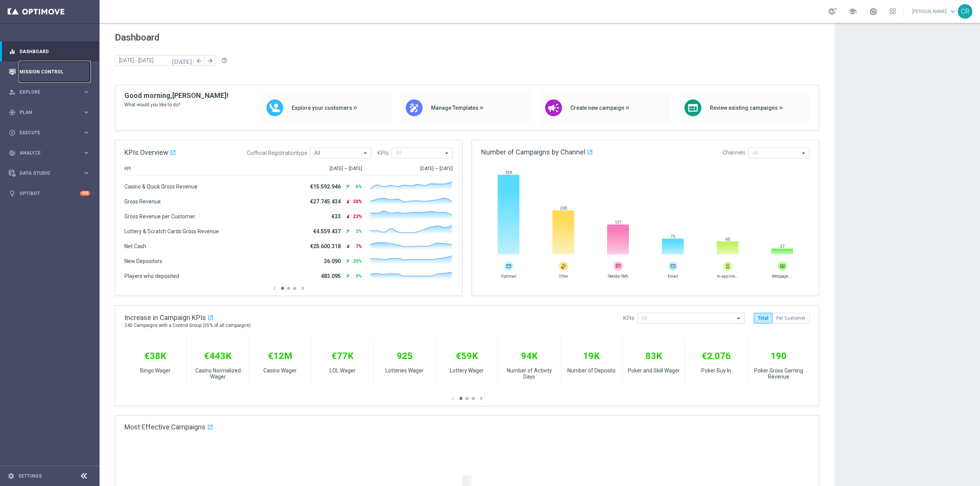  I want to click on button: Mission Control, so click(49, 72).